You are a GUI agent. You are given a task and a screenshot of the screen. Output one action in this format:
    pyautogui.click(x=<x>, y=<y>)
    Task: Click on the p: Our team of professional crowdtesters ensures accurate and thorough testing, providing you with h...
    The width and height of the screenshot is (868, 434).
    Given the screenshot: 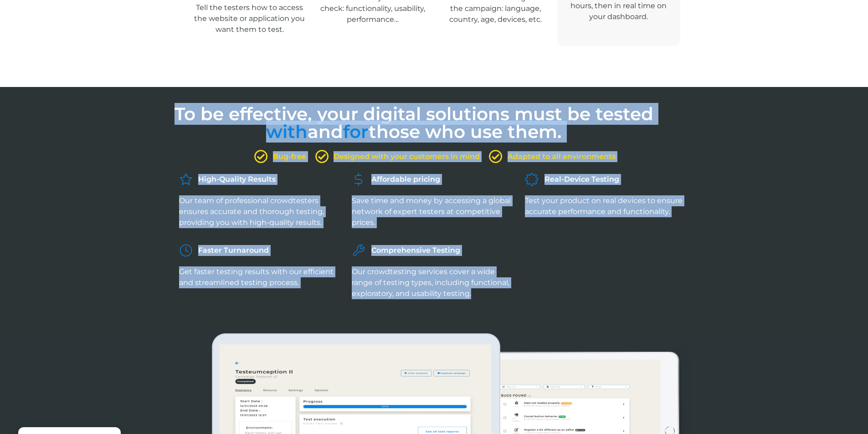 What is the action you would take?
    pyautogui.click(x=261, y=211)
    